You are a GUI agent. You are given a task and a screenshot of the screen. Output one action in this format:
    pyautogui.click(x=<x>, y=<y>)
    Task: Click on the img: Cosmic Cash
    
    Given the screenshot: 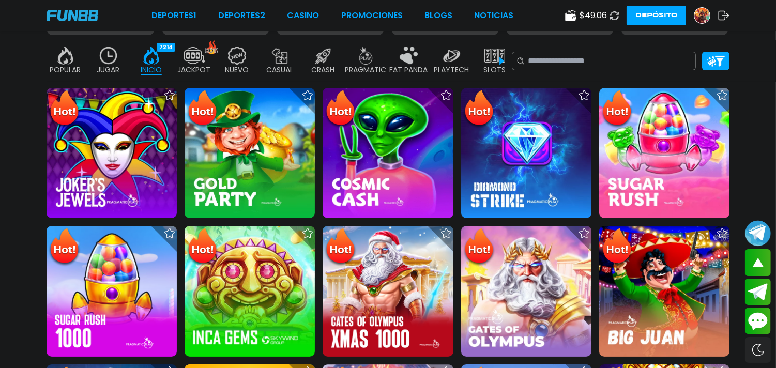 What is the action you would take?
    pyautogui.click(x=388, y=153)
    